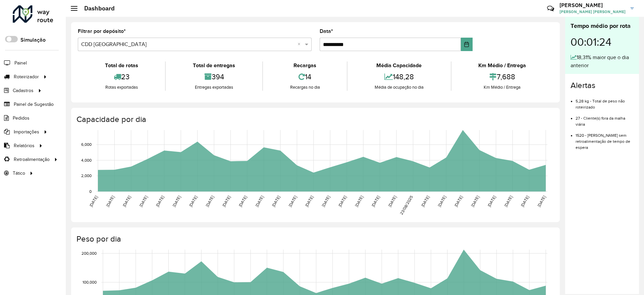 The width and height of the screenshot is (644, 295). I want to click on span: Relatórios, so click(24, 146).